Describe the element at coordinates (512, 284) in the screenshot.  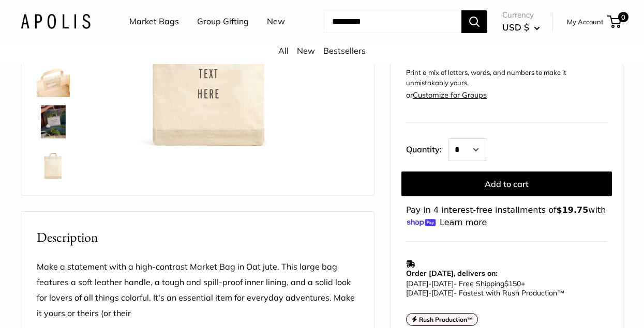
I see `span: $150` at that location.